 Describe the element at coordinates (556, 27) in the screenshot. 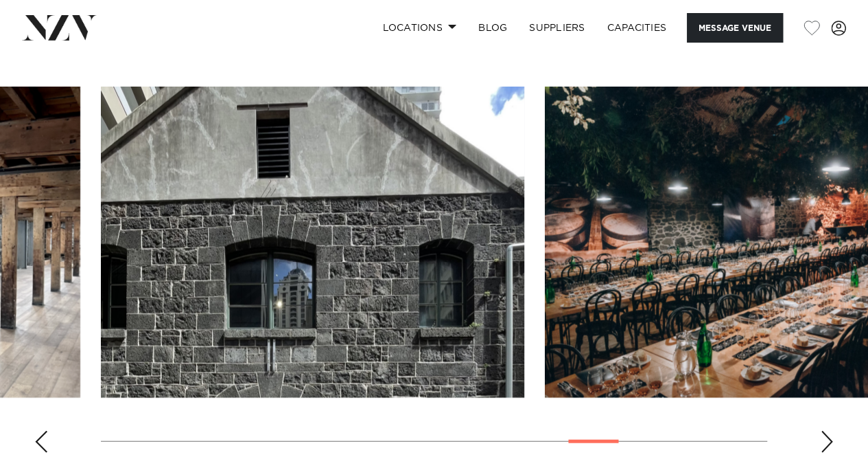

I see `a: SUPPLIERS` at that location.